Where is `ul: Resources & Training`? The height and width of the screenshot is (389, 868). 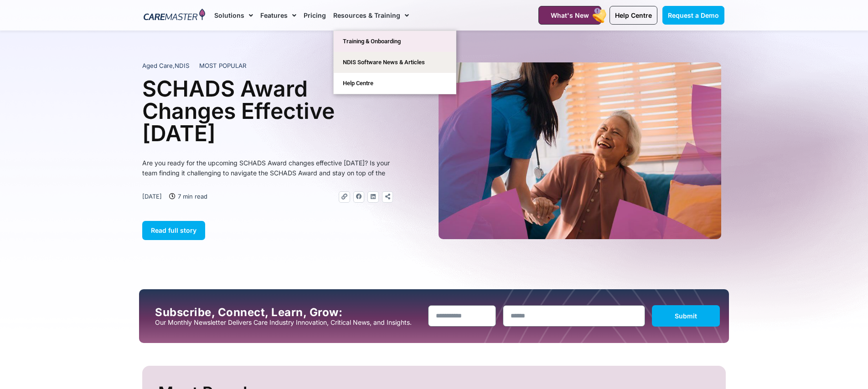 ul: Resources & Training is located at coordinates (394, 62).